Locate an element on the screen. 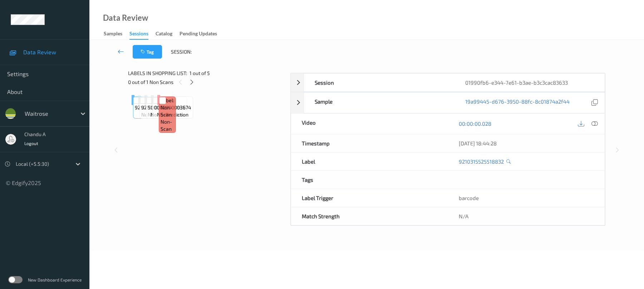  div: 0 out of 1 Non Scans is located at coordinates (207, 82).